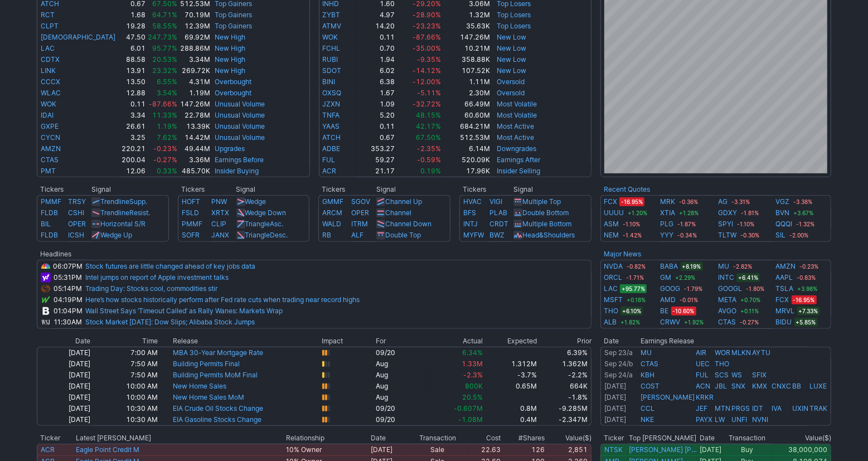 This screenshot has height=461, width=868. Describe the element at coordinates (376, 60) in the screenshot. I see `td: 1.94` at that location.